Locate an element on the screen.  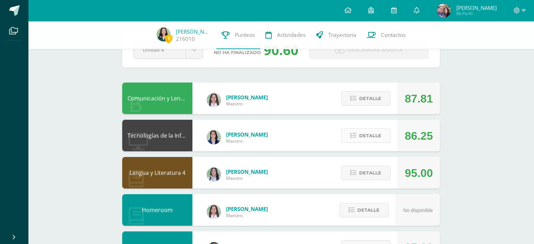
img: 7489ccb779e23ff9f2c3e89c21f82ed0.png is located at coordinates (214, 137).